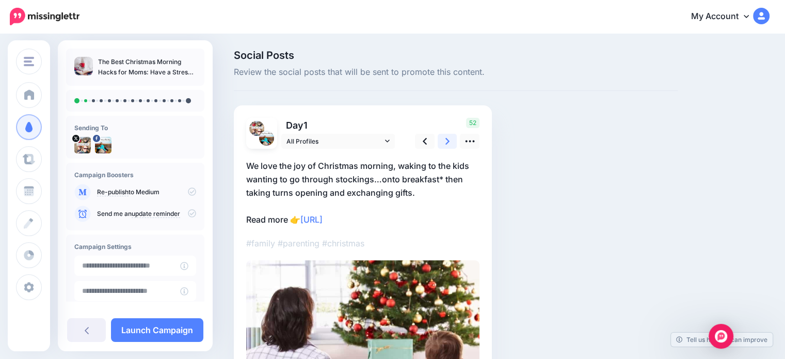  What do you see at coordinates (339, 125) in the screenshot?
I see `p: Day` at bounding box center [339, 125].